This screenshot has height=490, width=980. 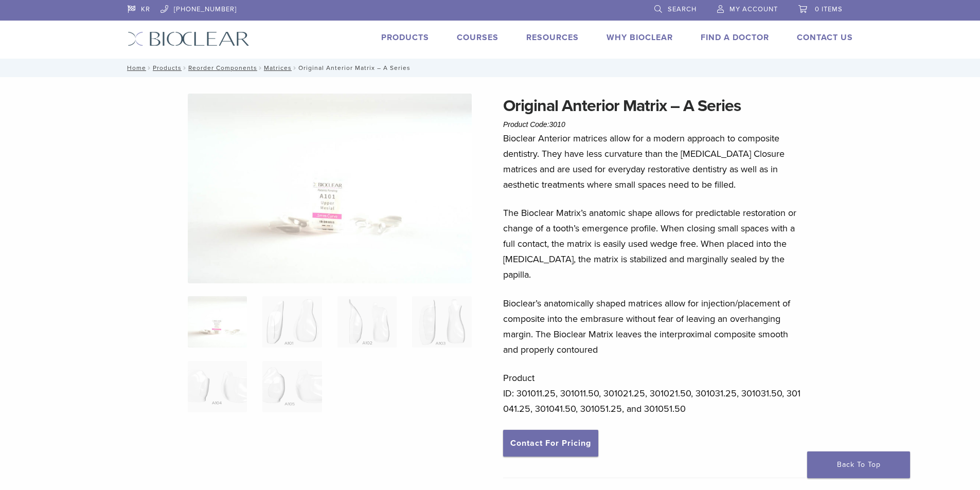 I want to click on img: Original Anterior Matrix - A Series - Image 5, so click(x=217, y=387).